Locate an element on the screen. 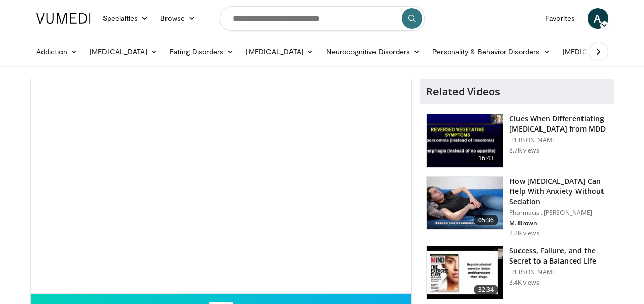  h4: Related Videos is located at coordinates (463, 92).